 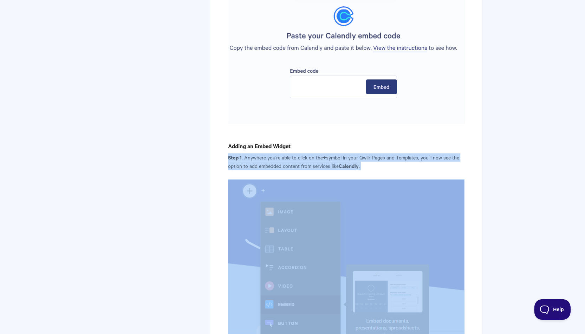 What do you see at coordinates (346, 146) in the screenshot?
I see `h4: Adding an Embed Widget` at bounding box center [346, 146].